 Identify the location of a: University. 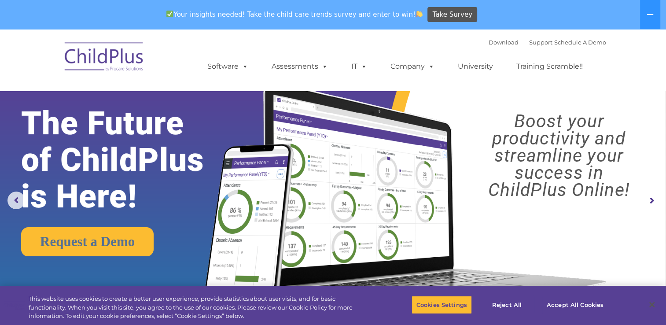
(476, 66).